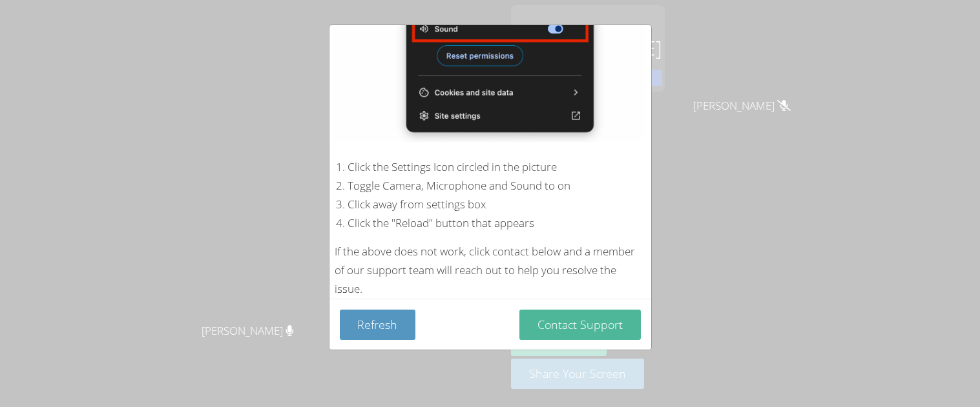 This screenshot has width=980, height=407. I want to click on li: Toggle Camera, Microphone and Sound to on, so click(497, 186).